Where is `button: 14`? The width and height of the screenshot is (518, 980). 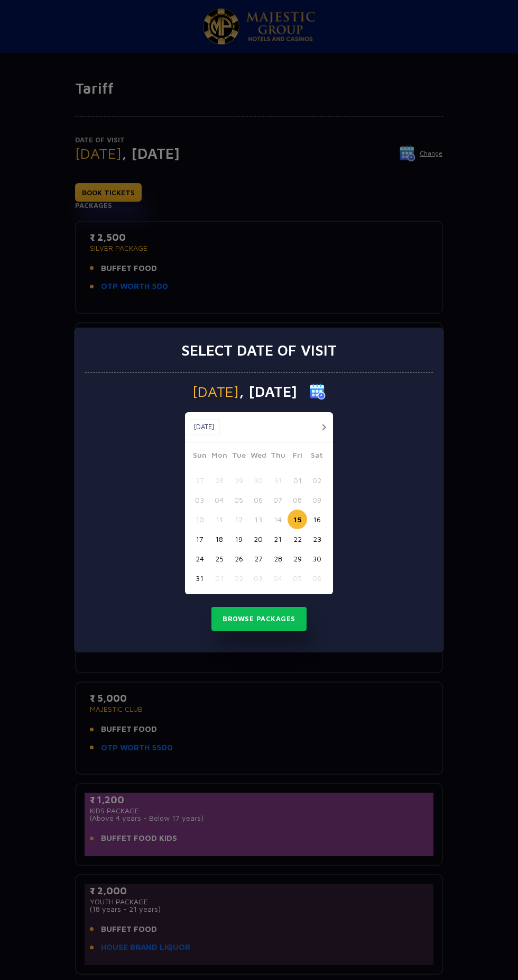
button: 14 is located at coordinates (278, 519).